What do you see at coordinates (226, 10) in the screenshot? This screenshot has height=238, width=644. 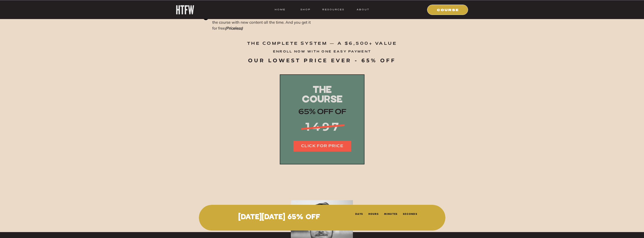 I see `b: Lifetime Access` at bounding box center [226, 10].